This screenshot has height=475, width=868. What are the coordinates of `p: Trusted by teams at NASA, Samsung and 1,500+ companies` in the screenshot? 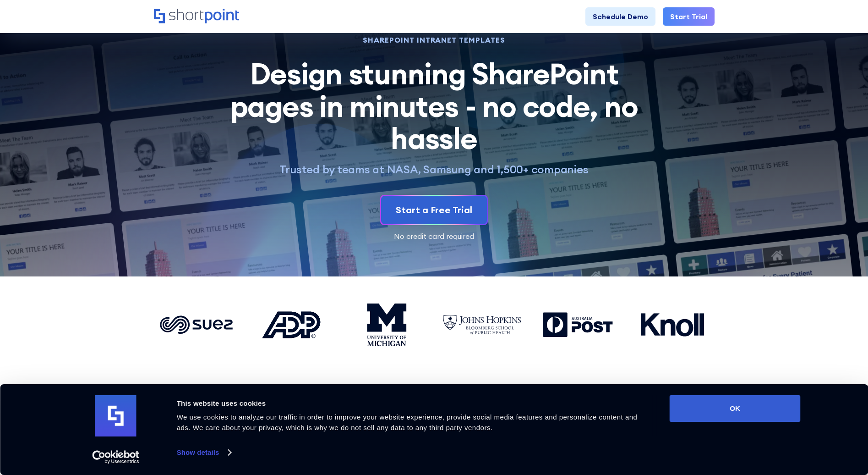 It's located at (435, 169).